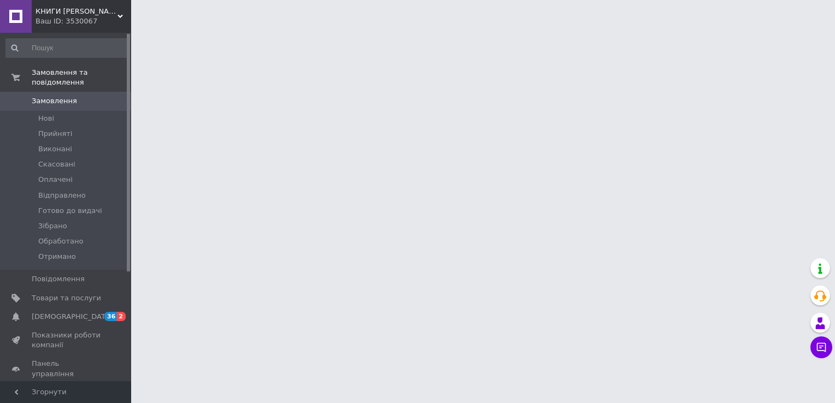 Image resolution: width=835 pixels, height=403 pixels. What do you see at coordinates (62, 196) in the screenshot?
I see `span: Відправлено` at bounding box center [62, 196].